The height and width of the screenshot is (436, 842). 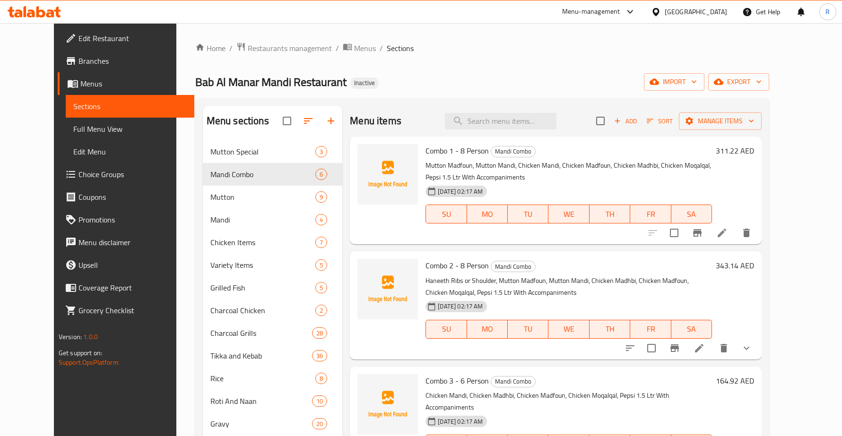 What do you see at coordinates (651, 348) in the screenshot?
I see `span: Select to update` at bounding box center [651, 348].